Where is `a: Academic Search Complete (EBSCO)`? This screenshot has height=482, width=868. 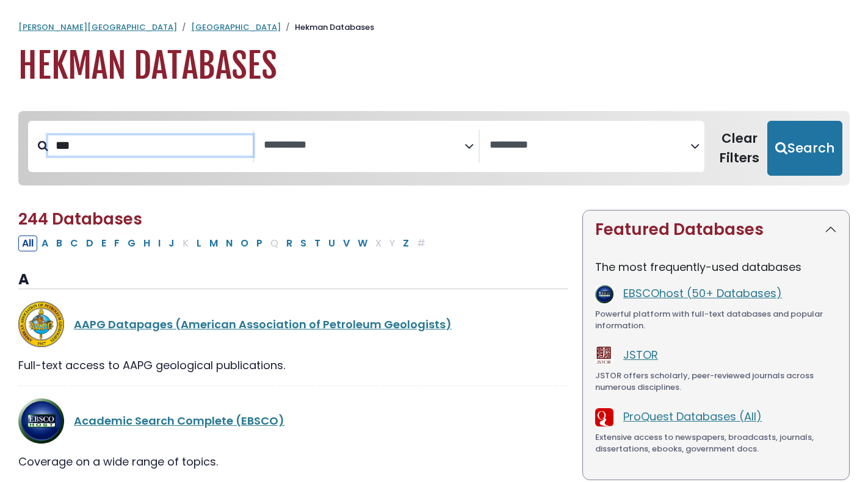 a: Academic Search Complete (EBSCO) is located at coordinates (178, 421).